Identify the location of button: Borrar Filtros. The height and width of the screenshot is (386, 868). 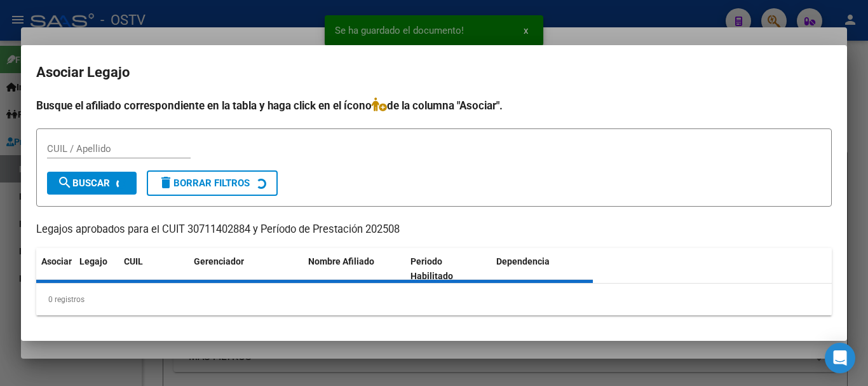
(212, 183).